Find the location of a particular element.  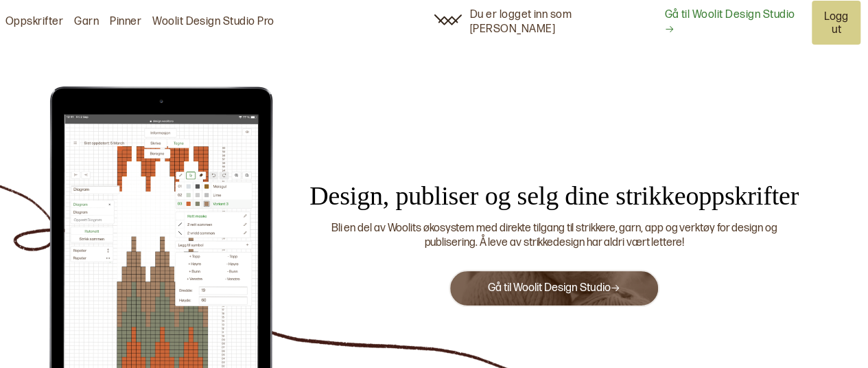

a: Garn is located at coordinates (86, 22).